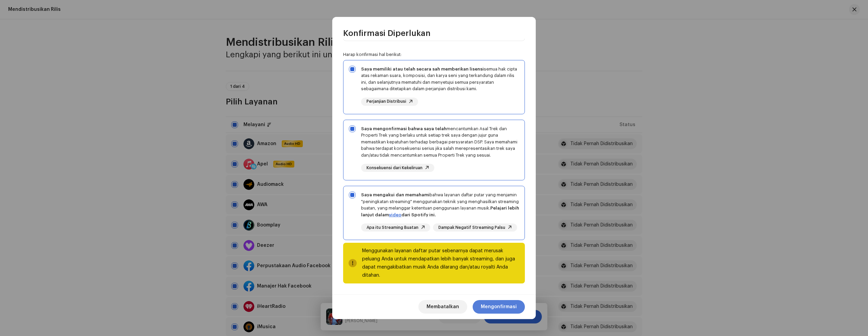  I want to click on button: Mengonfirmasi, so click(499, 307).